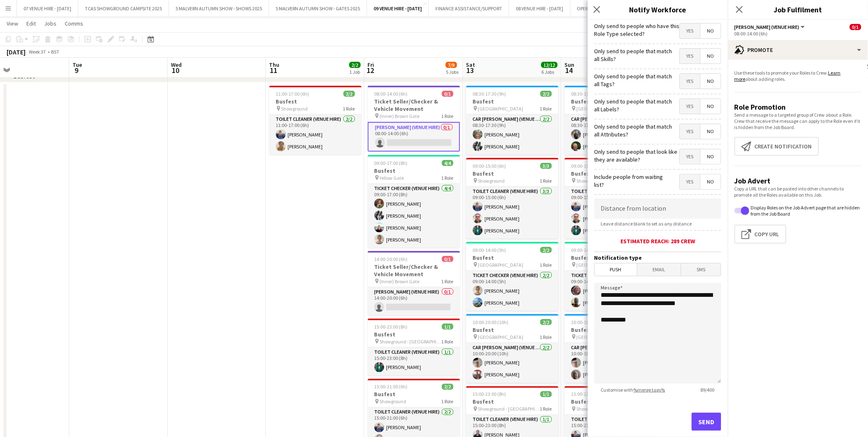 Image resolution: width=868 pixels, height=437 pixels. What do you see at coordinates (658, 257) in the screenshot?
I see `h3: Notification type` at bounding box center [658, 257].